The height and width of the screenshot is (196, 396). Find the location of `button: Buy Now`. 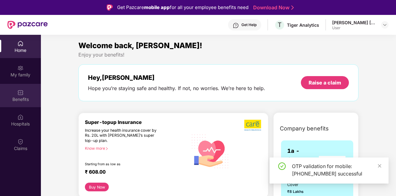

button: Buy Now is located at coordinates (97, 187).